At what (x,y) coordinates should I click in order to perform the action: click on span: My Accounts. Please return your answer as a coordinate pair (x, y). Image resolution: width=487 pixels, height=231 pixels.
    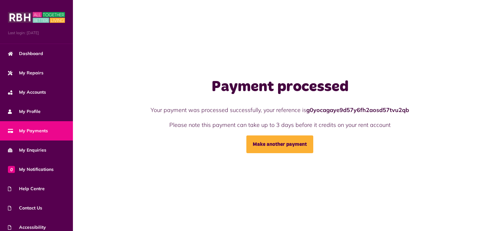
    Looking at the image, I should click on (27, 92).